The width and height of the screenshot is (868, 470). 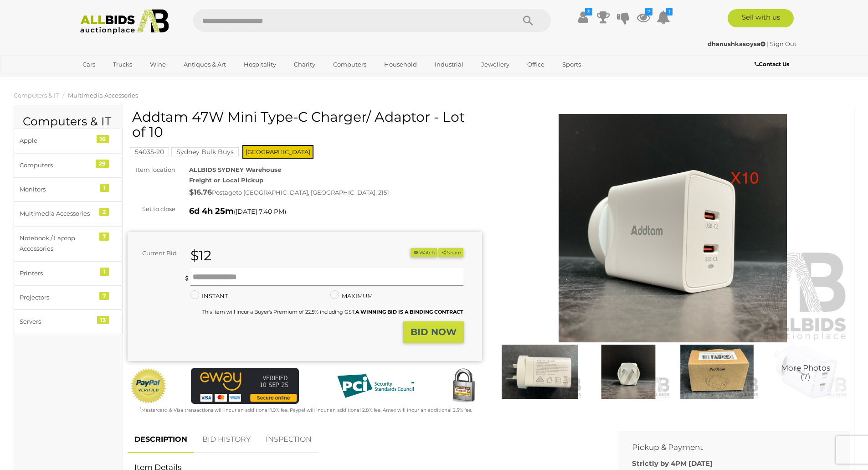 What do you see at coordinates (103, 212) in the screenshot?
I see `div: 2` at bounding box center [103, 212].